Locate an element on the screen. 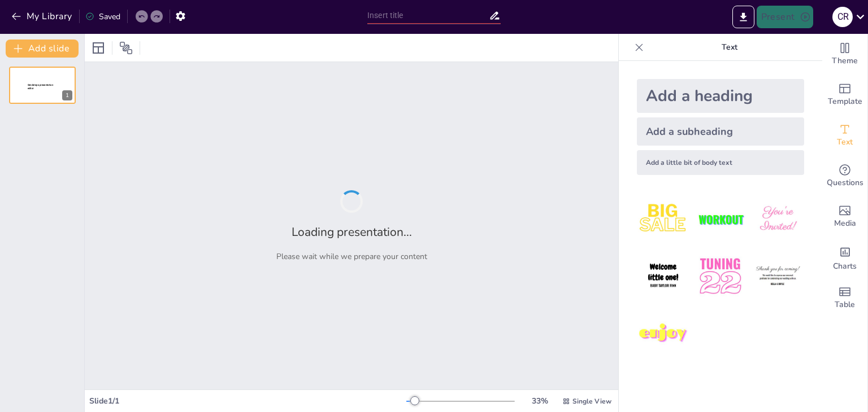  div: Slide 1 / 1 is located at coordinates (247, 401).